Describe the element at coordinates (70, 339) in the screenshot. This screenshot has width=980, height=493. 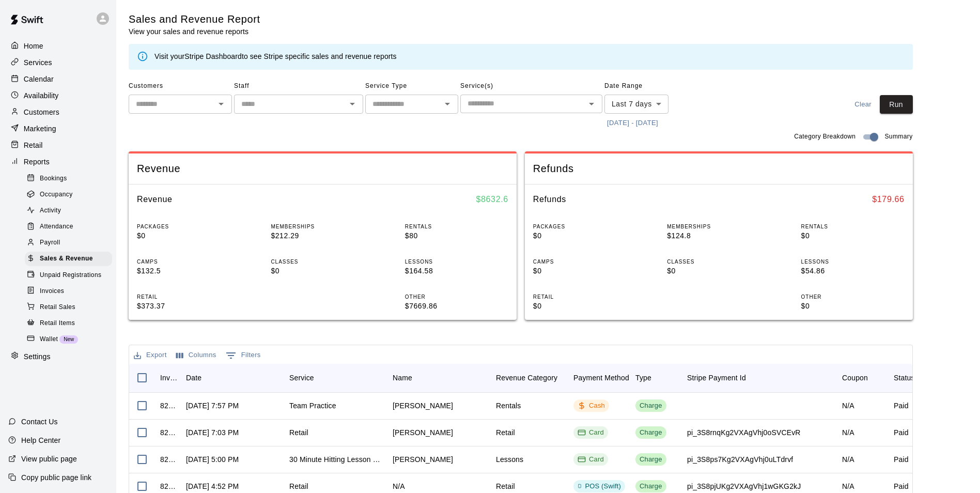
I see `a: WalletNew` at that location.